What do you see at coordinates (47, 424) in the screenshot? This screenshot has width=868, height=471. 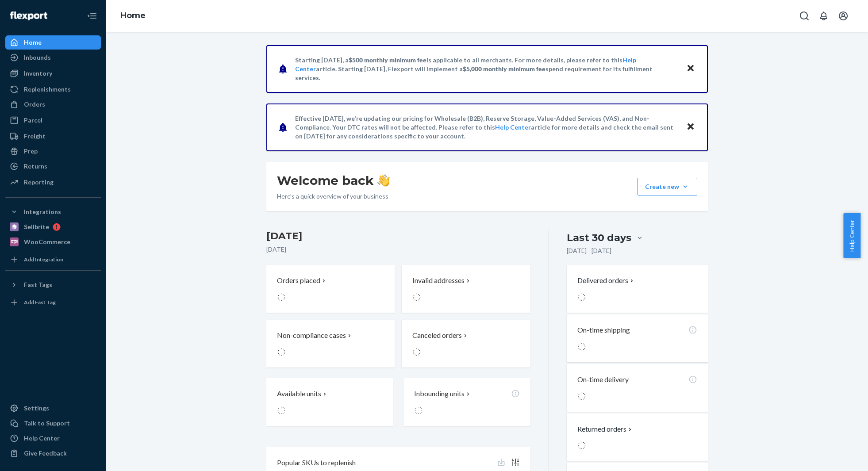 I see `div: Talk to Support` at bounding box center [47, 424].